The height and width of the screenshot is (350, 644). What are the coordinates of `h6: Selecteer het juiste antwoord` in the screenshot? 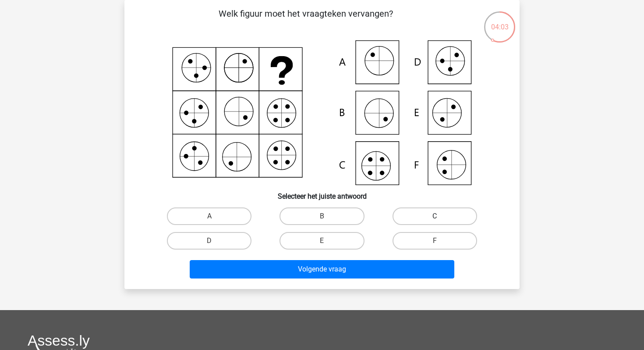 It's located at (322, 192).